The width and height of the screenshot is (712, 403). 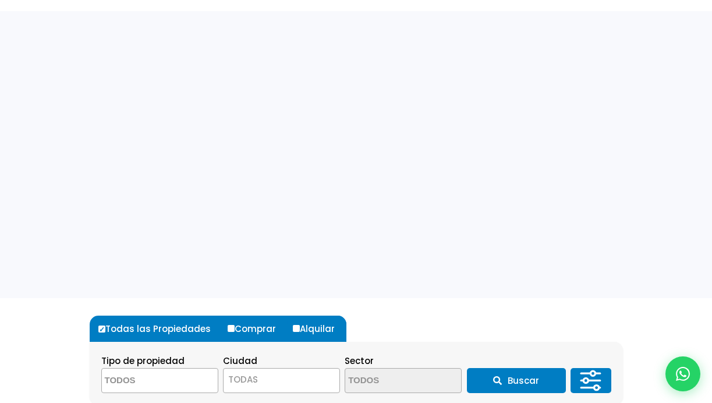 I want to click on span: Ciudad, so click(x=240, y=360).